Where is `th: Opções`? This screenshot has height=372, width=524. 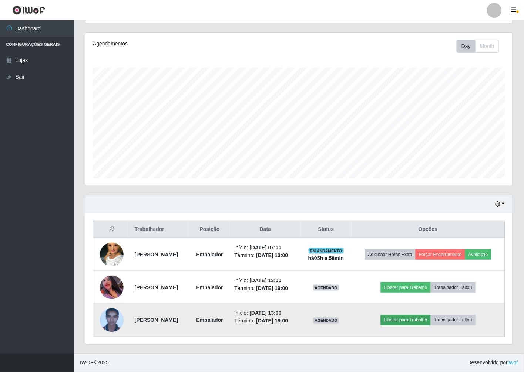 th: Opções is located at coordinates (428, 230).